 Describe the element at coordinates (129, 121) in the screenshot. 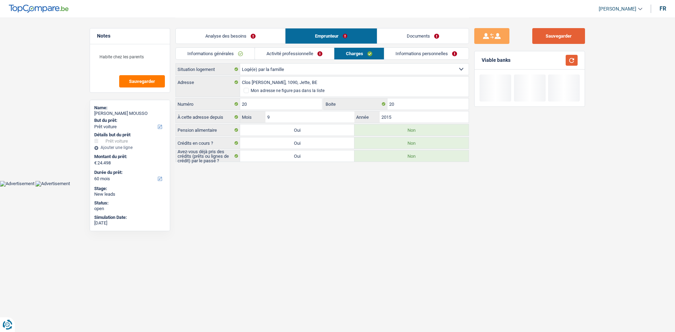

I see `label: But du prêt:` at that location.